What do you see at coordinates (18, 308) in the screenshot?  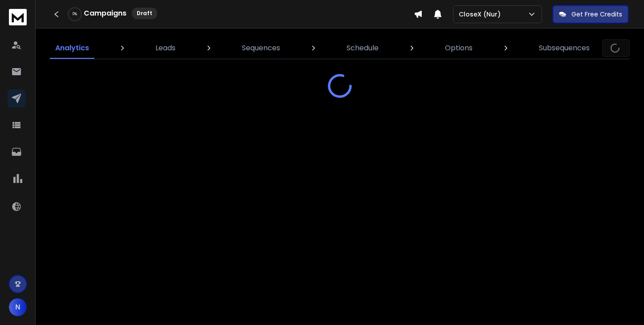 I see `span: N` at bounding box center [18, 308].